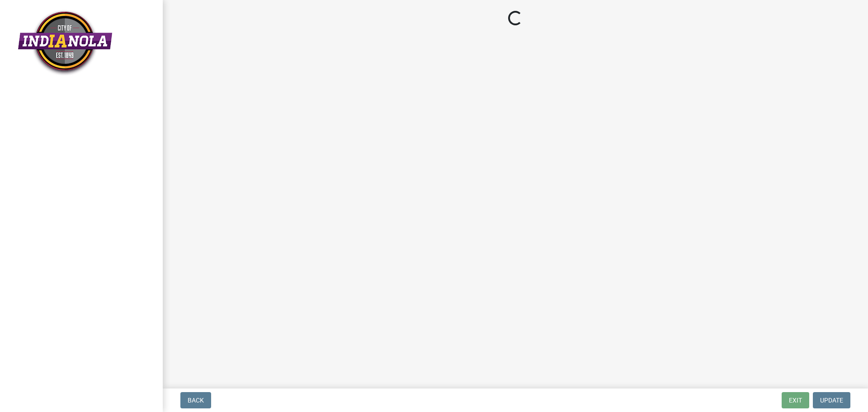 Image resolution: width=868 pixels, height=412 pixels. What do you see at coordinates (832, 401) in the screenshot?
I see `span: Update` at bounding box center [832, 401].